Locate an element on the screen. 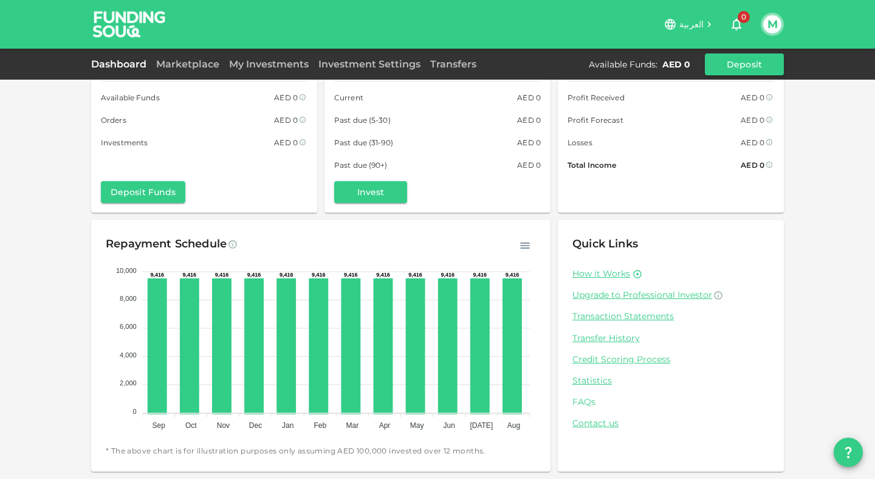 The width and height of the screenshot is (875, 479). span: Losses is located at coordinates (580, 142).